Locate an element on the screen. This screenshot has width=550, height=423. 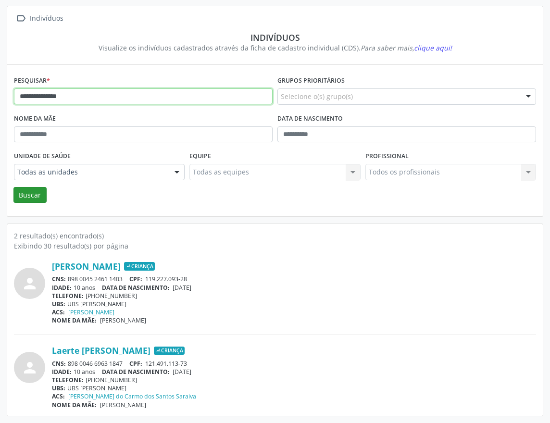
div: 898 0045 2461 1403 is located at coordinates (294, 279).